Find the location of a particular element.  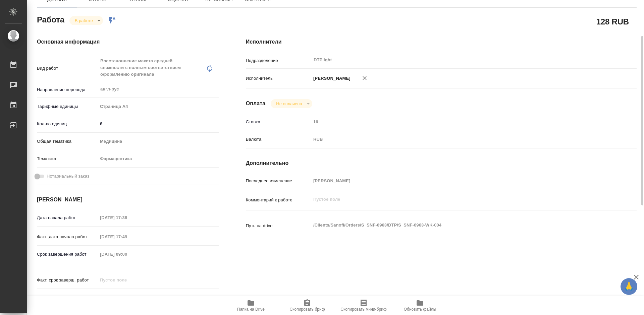

p: Общая тематика is located at coordinates (67, 141).